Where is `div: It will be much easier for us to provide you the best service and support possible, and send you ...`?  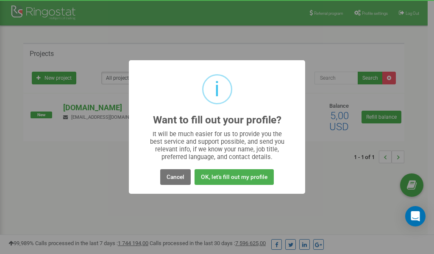 div: It will be much easier for us to provide you the best service and support possible, and send you ... is located at coordinates (217, 146).